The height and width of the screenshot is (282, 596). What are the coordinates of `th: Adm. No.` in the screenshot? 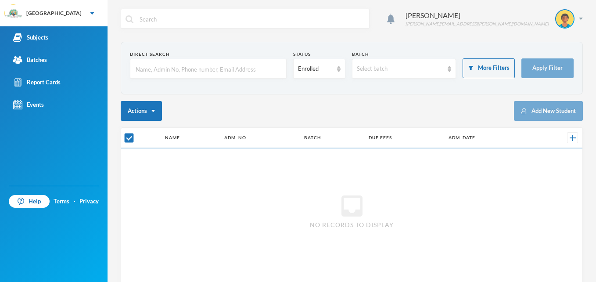 It's located at (260, 138).